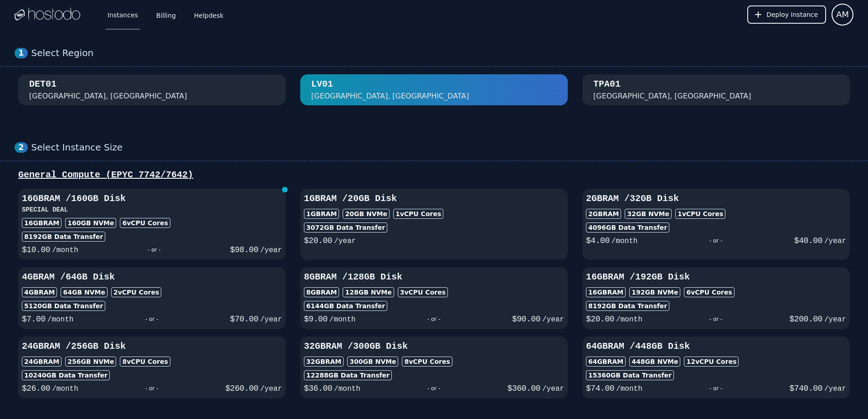  Describe the element at coordinates (66, 375) in the screenshot. I see `div: 10240 GB Data Transfer` at that location.